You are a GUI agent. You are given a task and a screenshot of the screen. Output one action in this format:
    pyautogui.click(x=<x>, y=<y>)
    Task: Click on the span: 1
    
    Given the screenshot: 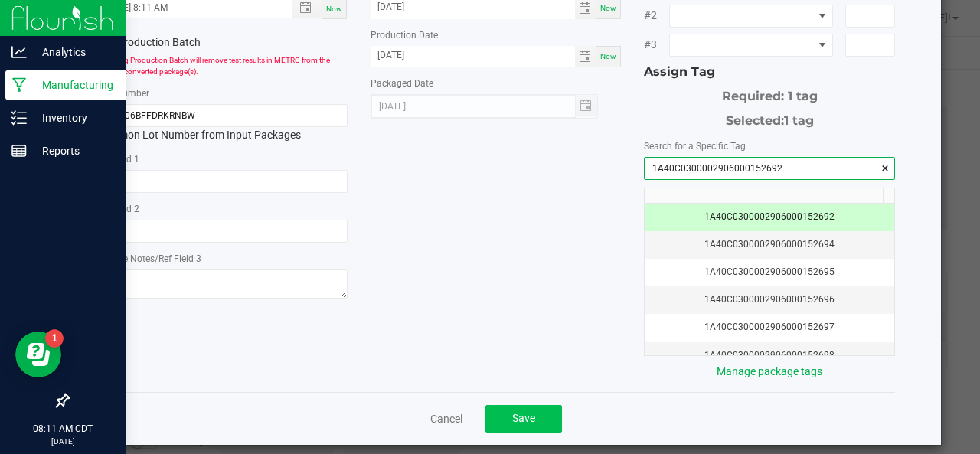 What is the action you would take?
    pyautogui.click(x=9, y=8)
    